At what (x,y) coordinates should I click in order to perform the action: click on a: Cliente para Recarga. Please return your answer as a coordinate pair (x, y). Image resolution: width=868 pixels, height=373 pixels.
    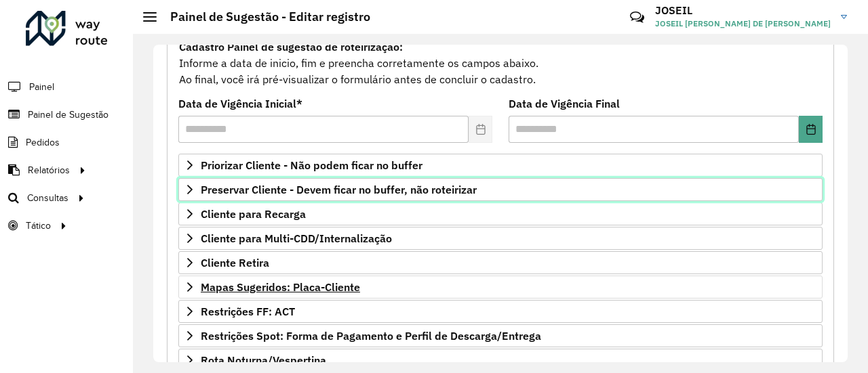
    Looking at the image, I should click on (500, 214).